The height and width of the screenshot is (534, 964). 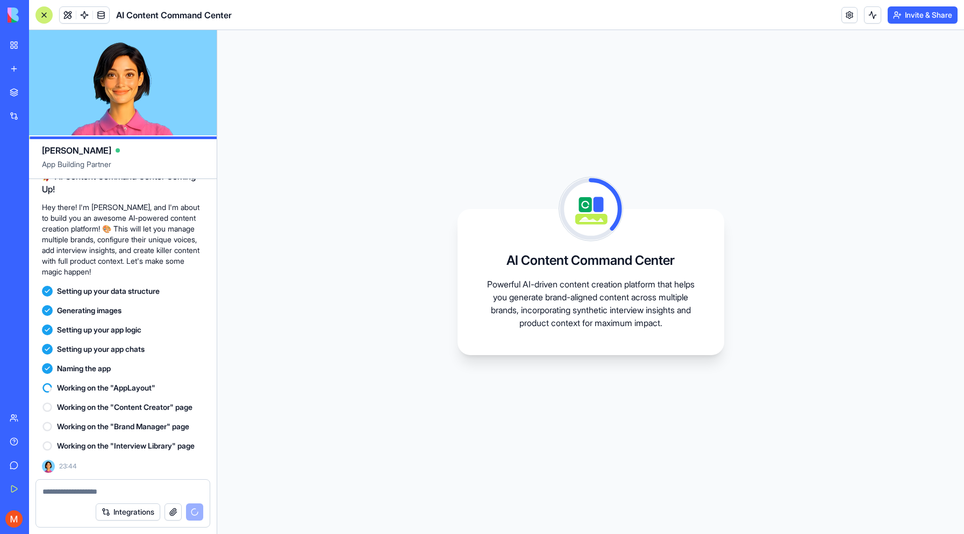 What do you see at coordinates (126, 446) in the screenshot?
I see `span: Working on the "Interview Library" page` at bounding box center [126, 446].